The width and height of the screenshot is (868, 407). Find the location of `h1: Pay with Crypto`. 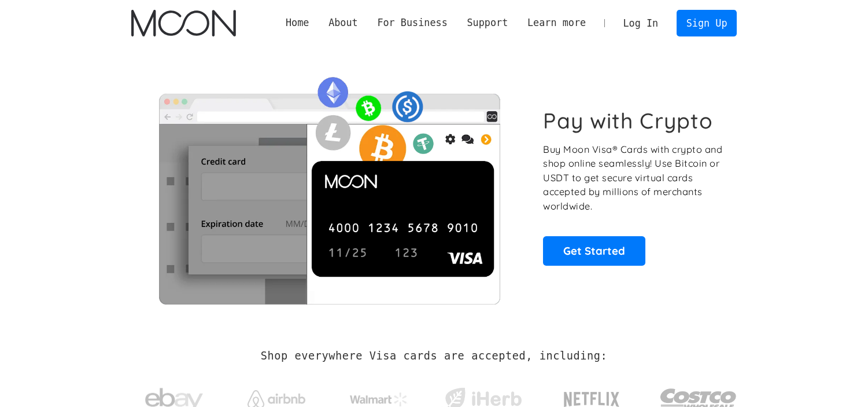

h1: Pay with Crypto is located at coordinates (628, 121).